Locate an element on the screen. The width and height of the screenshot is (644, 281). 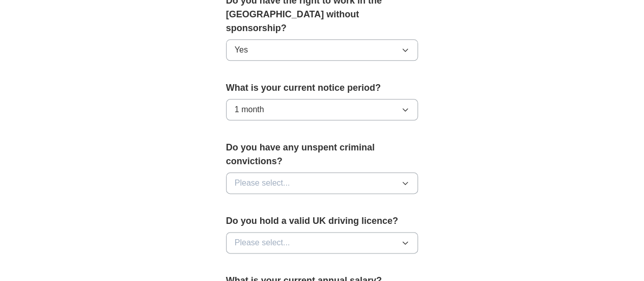
label: Do you hold a valid UK driving licence? is located at coordinates (322, 220).